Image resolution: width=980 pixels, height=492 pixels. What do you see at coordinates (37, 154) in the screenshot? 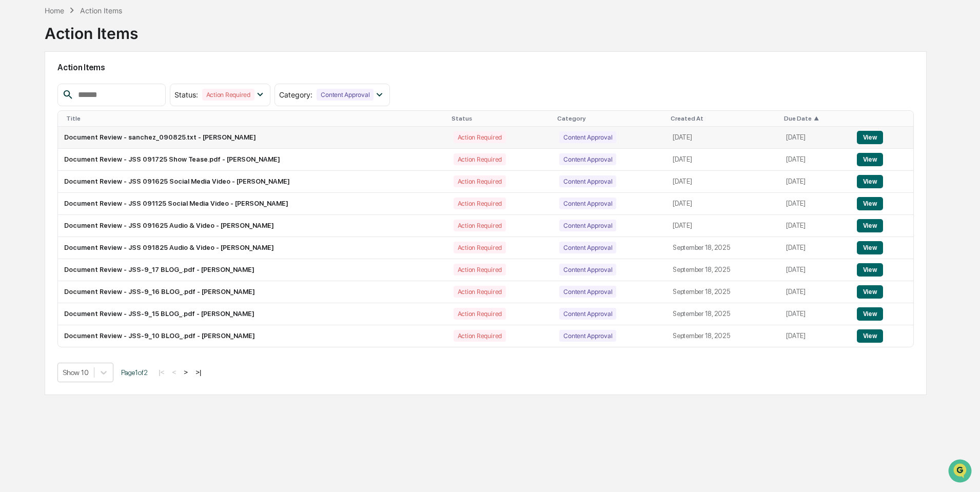
I see `a: 🔎Data Lookup` at bounding box center [37, 154].